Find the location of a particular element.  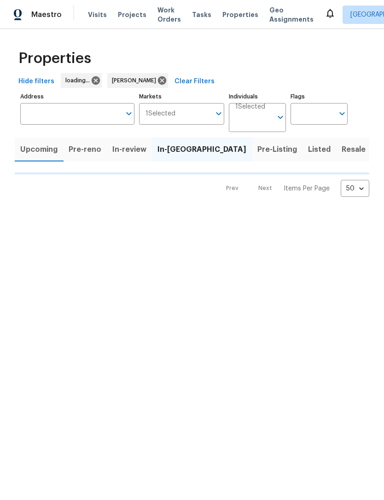

span: Resale is located at coordinates (353, 150).